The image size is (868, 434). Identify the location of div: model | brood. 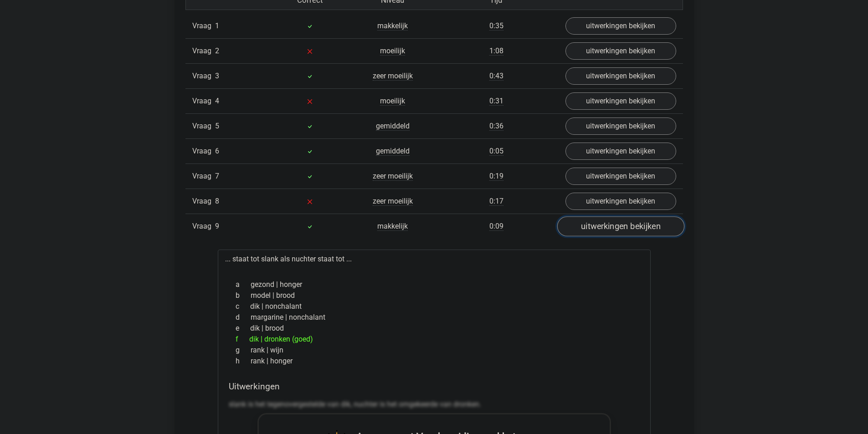
(434, 295).